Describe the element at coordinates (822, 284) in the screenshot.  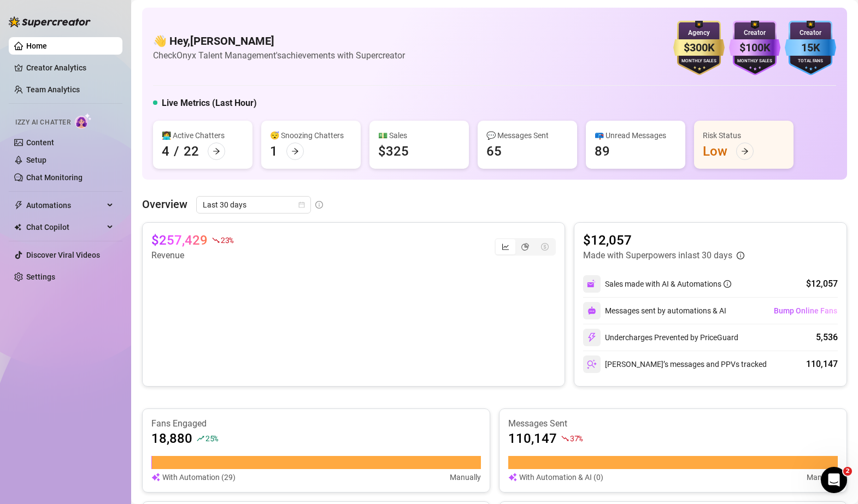
I see `div: $12,057` at that location.